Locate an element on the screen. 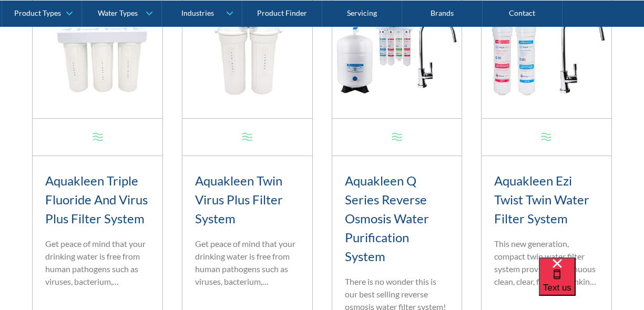  div: Product Types is located at coordinates (38, 13).